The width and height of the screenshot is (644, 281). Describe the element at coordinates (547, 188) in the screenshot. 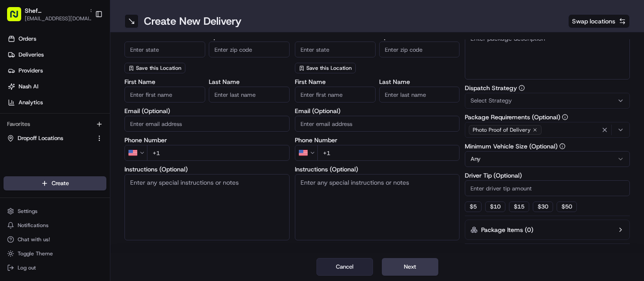

I see `input: Enter driver tip amount` at that location.